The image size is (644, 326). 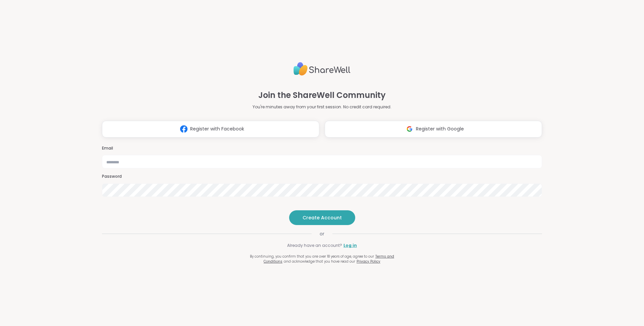 I want to click on a: Terms and Conditions, so click(x=329, y=259).